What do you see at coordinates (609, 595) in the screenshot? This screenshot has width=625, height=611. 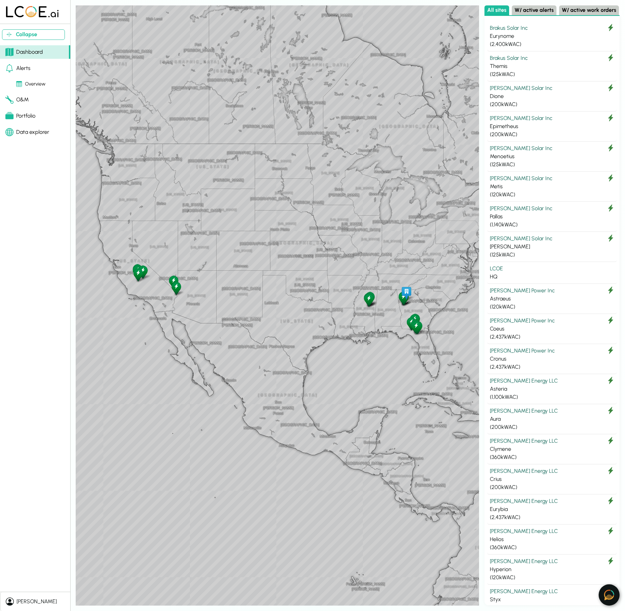 I see `img: open chat` at bounding box center [609, 595].